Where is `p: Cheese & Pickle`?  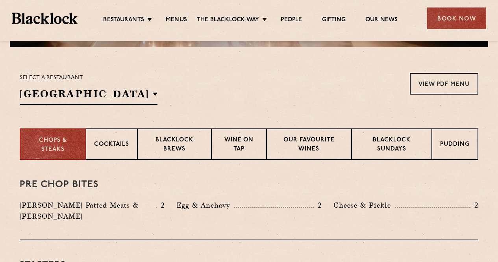 p: Cheese & Pickle is located at coordinates (364, 205).